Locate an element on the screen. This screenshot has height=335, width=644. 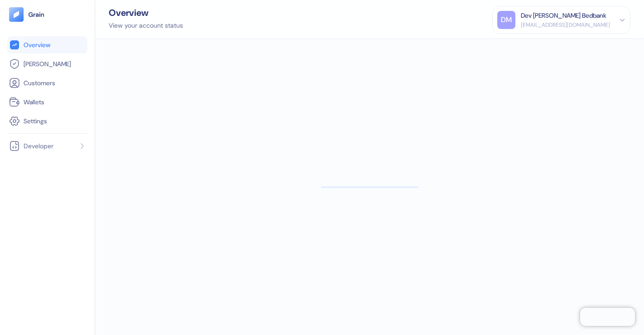
span: Developer is located at coordinates (38, 146).